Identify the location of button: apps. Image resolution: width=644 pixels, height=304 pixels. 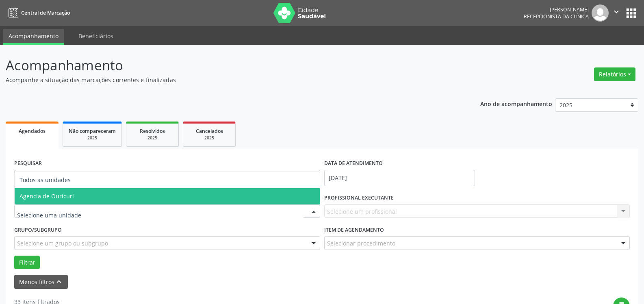
(631, 13).